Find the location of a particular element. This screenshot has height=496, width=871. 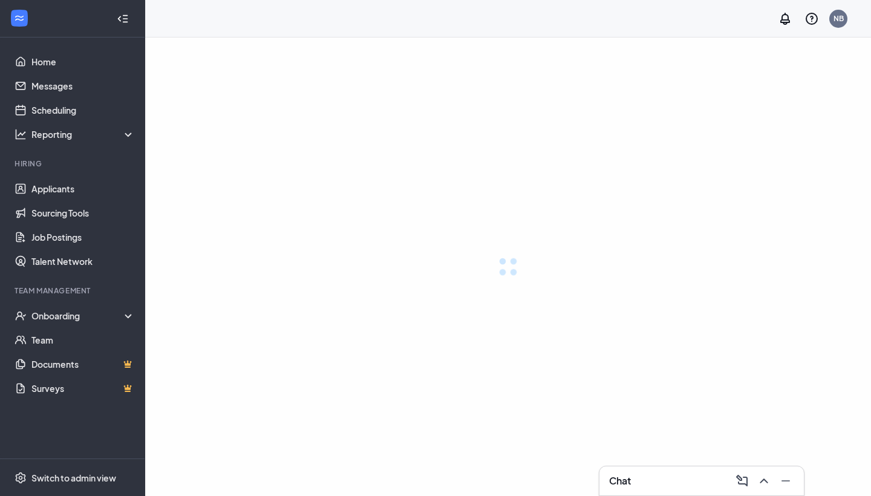

h3: Chat is located at coordinates (620, 481).